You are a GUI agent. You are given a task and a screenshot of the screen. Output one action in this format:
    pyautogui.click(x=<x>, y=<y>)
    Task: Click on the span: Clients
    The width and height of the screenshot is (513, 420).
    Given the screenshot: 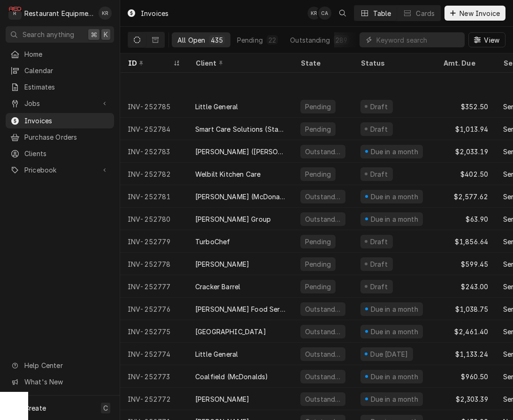 What is the action you would take?
    pyautogui.click(x=66, y=153)
    